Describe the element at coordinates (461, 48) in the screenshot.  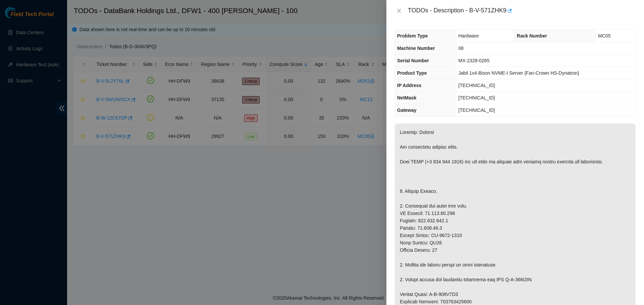
I see `span: 08` at that location.